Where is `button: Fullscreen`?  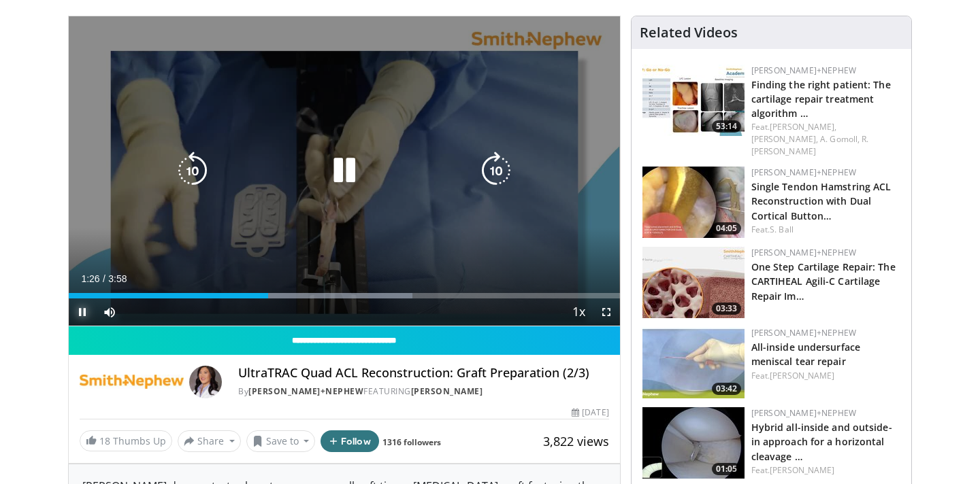 button: Fullscreen is located at coordinates (607, 312).